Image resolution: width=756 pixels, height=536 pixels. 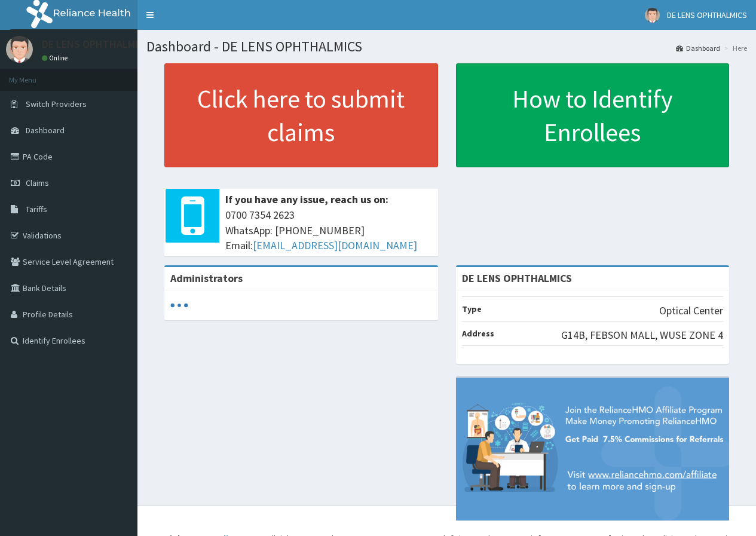 What do you see at coordinates (641, 335) in the screenshot?
I see `p: G14B, FEBSON MALL, WUSE ZONE 4` at bounding box center [641, 335].